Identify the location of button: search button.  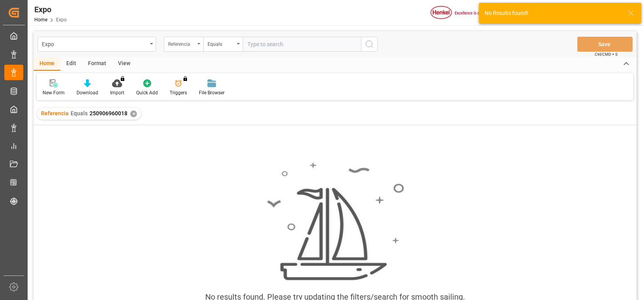
(370, 44).